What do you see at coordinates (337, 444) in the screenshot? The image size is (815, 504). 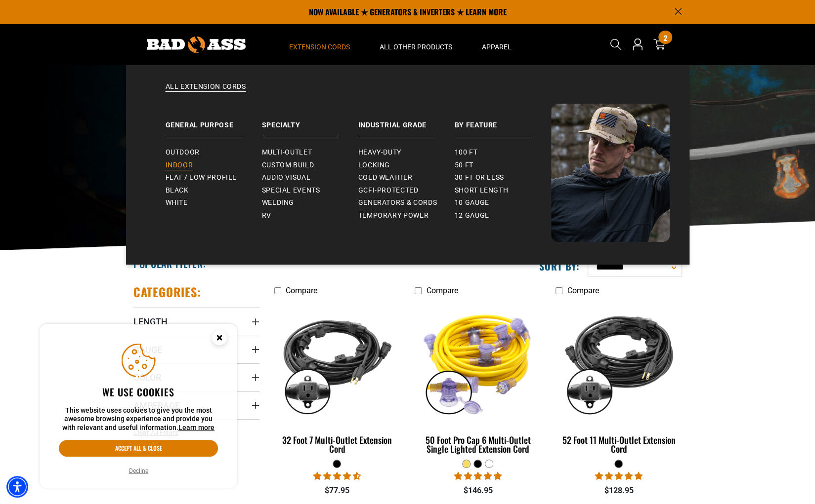 I see `div: 32 Foot 7 Multi-Outlet Extension Cord` at bounding box center [337, 444].